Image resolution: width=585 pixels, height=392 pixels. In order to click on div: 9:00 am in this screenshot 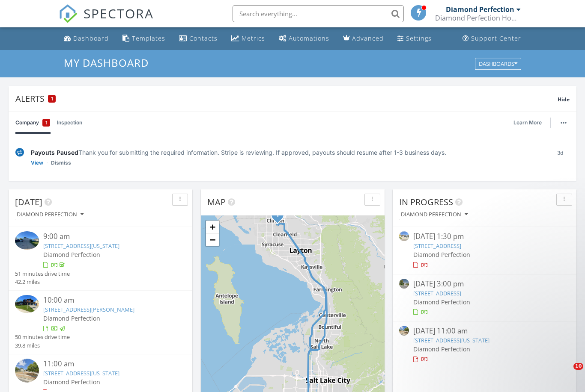, I will do `click(107, 237)`.